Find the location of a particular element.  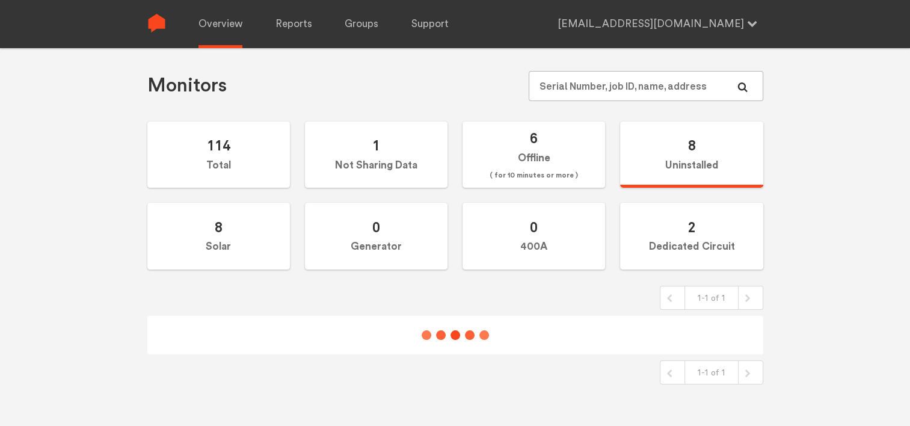

span: 114 is located at coordinates (218, 145).